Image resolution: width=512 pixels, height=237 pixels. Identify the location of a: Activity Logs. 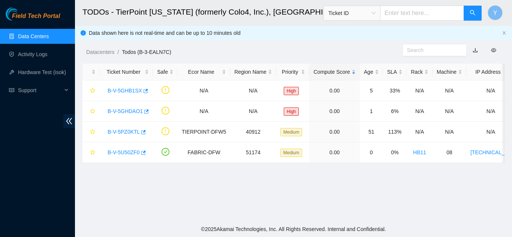
(33, 54).